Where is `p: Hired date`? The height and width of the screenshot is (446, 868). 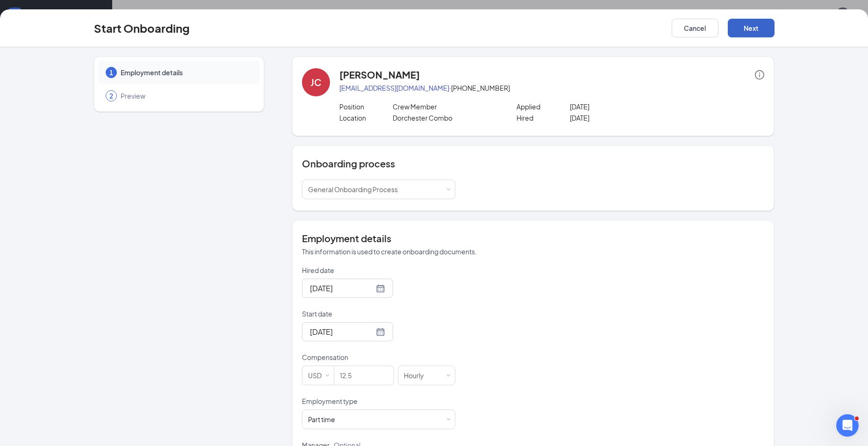 p: Hired date is located at coordinates (378, 270).